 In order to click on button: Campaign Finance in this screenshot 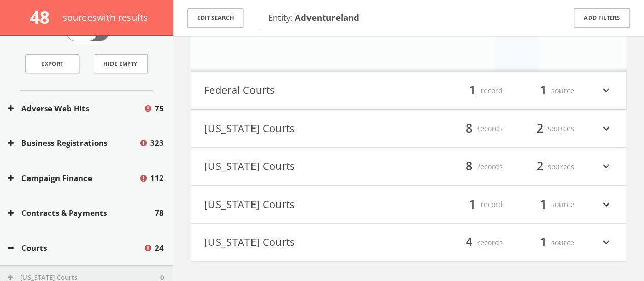, I will do `click(73, 178)`.